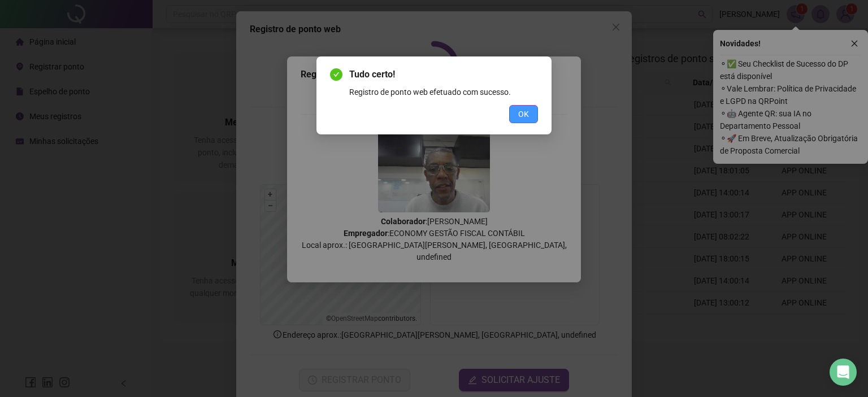 The width and height of the screenshot is (868, 397). I want to click on div: Open Intercom Messenger, so click(844, 373).